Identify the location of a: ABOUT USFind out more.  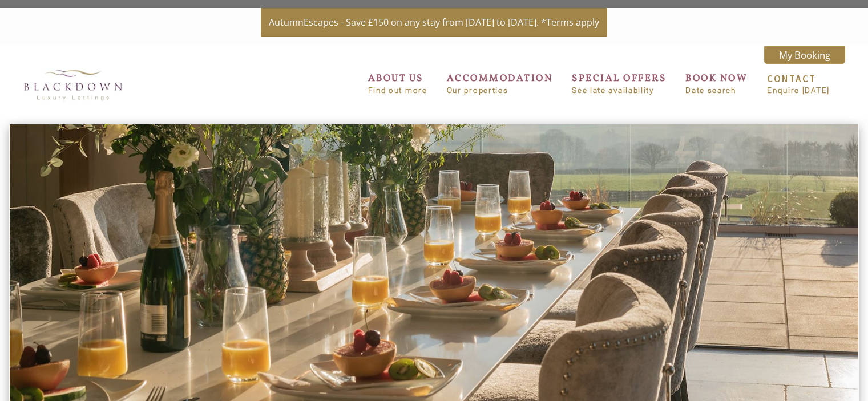
(398, 83).